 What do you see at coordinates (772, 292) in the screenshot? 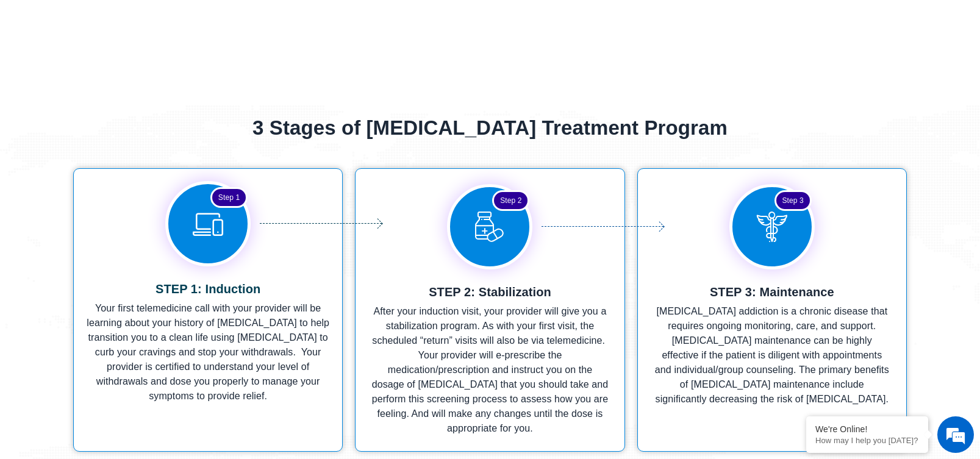
I see `p: STEP 3: Maintenance` at bounding box center [772, 292].